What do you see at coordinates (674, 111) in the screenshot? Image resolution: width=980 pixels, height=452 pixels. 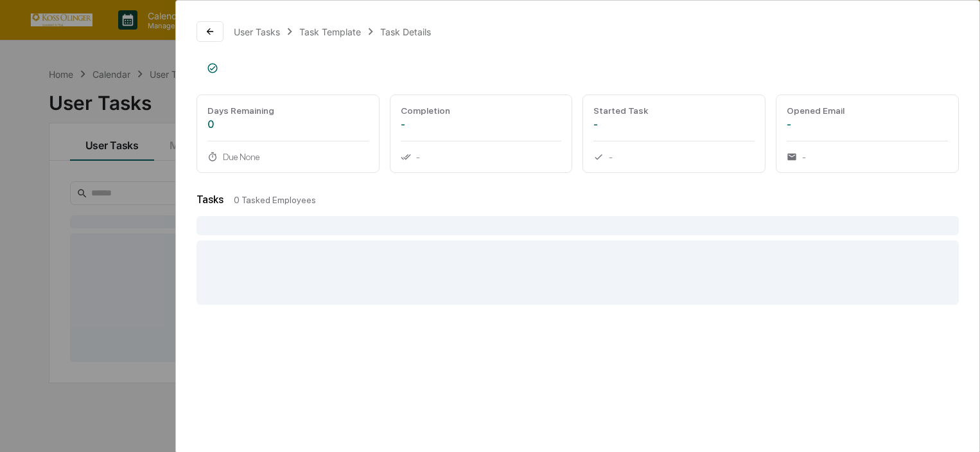 I see `div: Started Task` at bounding box center [674, 111].